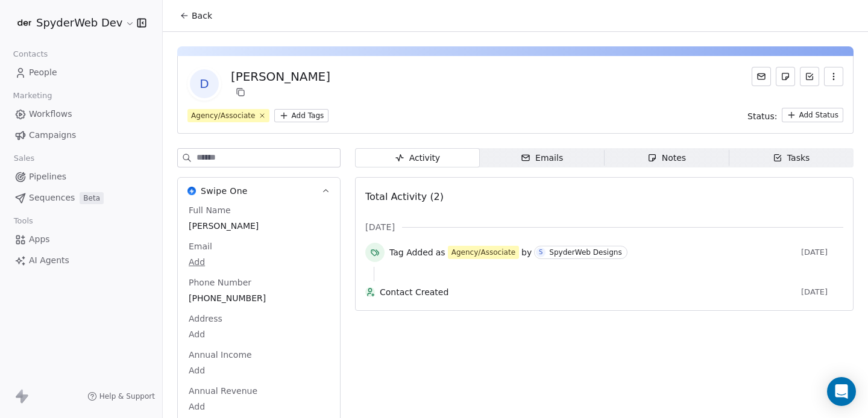  Describe the element at coordinates (43, 72) in the screenshot. I see `span: People` at that location.